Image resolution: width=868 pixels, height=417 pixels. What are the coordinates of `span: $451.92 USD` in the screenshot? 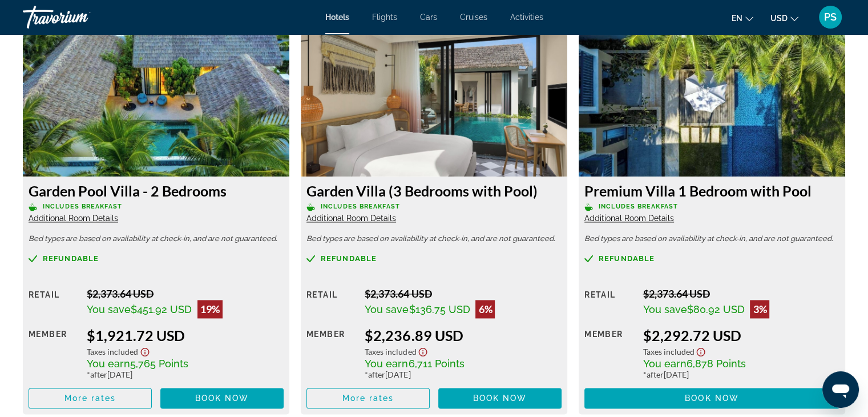 It's located at (161, 309).